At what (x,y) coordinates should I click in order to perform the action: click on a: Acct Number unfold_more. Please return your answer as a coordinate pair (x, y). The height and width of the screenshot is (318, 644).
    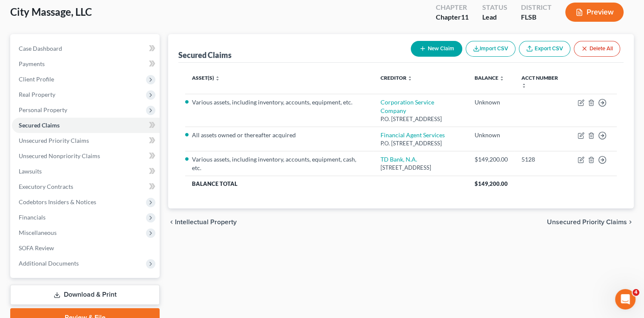
    Looking at the image, I should click on (540, 81).